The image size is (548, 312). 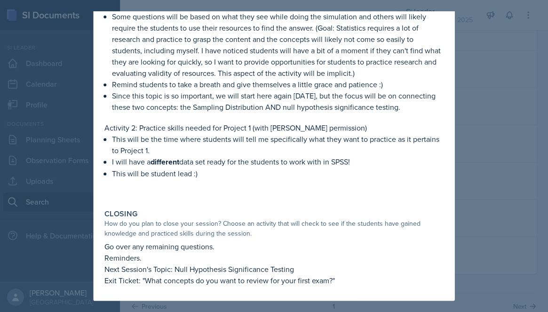 I want to click on div: How do you plan to close your session? Choose an activity that will check to see if the students ..., so click(x=274, y=228).